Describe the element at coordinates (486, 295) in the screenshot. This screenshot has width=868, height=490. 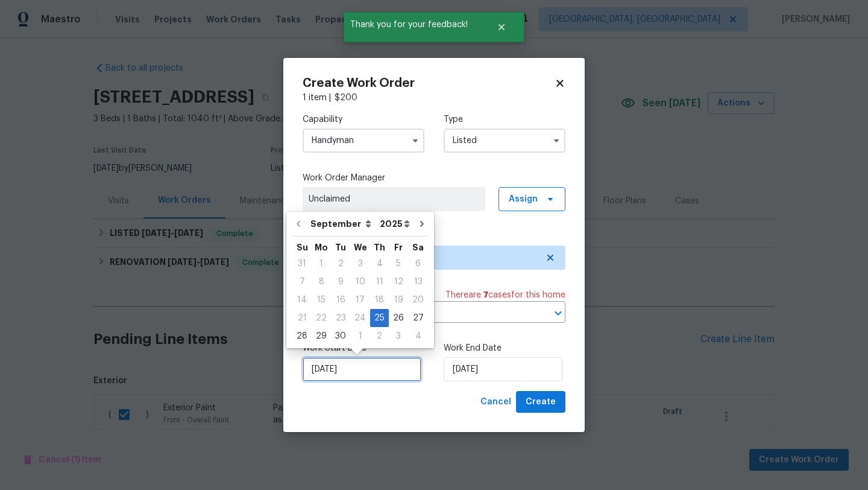
I see `span: 7` at that location.